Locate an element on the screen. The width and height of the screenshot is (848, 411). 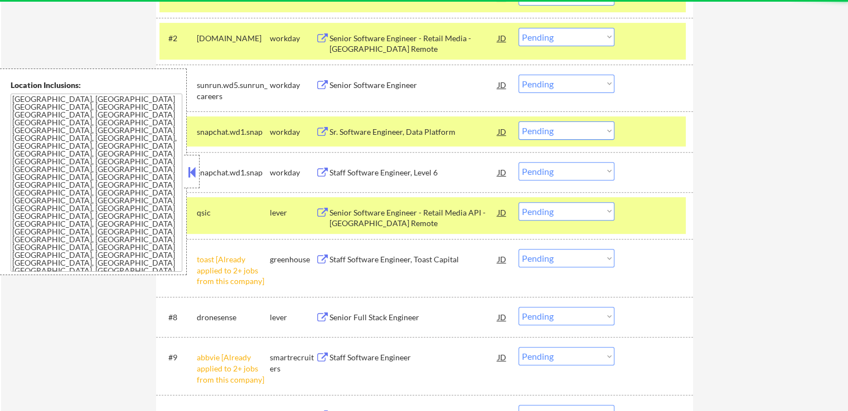
div: #8 is located at coordinates (178, 318).